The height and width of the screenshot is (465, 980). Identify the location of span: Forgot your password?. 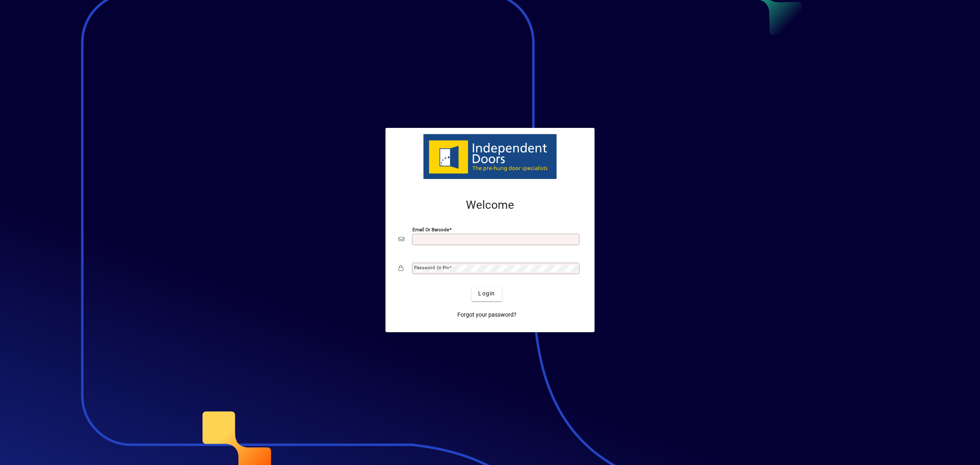
(487, 314).